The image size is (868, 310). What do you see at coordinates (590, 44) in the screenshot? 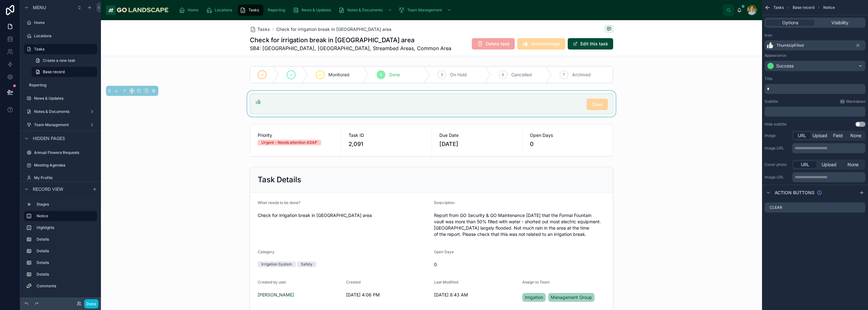
I see `button: Edit this task` at bounding box center [590, 44].